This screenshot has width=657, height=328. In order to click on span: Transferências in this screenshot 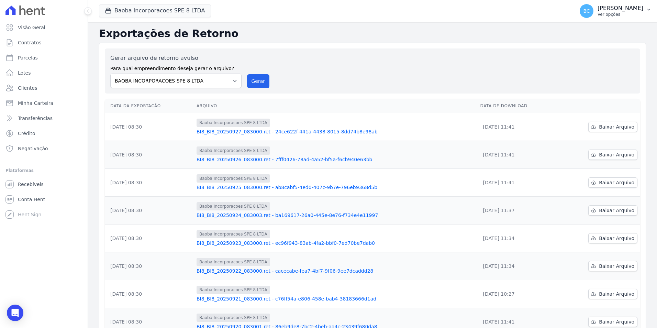, I will do `click(35, 118)`.